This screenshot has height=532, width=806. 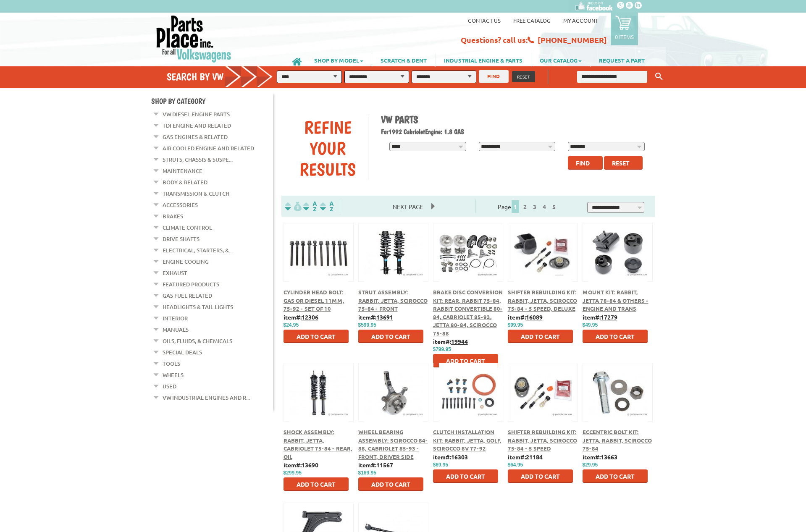 What do you see at coordinates (441, 349) in the screenshot?
I see `span: $799.95` at bounding box center [441, 349].